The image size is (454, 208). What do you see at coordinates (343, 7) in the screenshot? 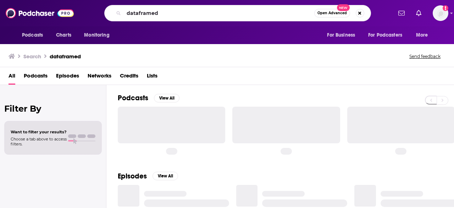
I see `span: New` at bounding box center [343, 7].